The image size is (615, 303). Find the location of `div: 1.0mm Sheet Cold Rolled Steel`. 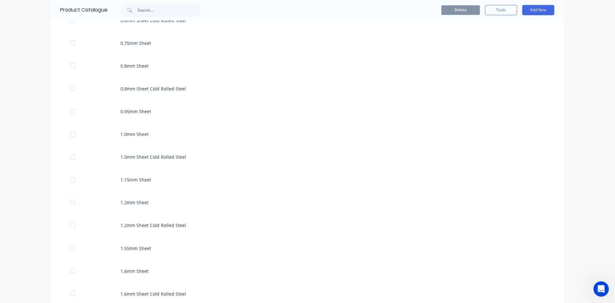

div: 1.0mm Sheet Cold Rolled Steel is located at coordinates (308, 157).